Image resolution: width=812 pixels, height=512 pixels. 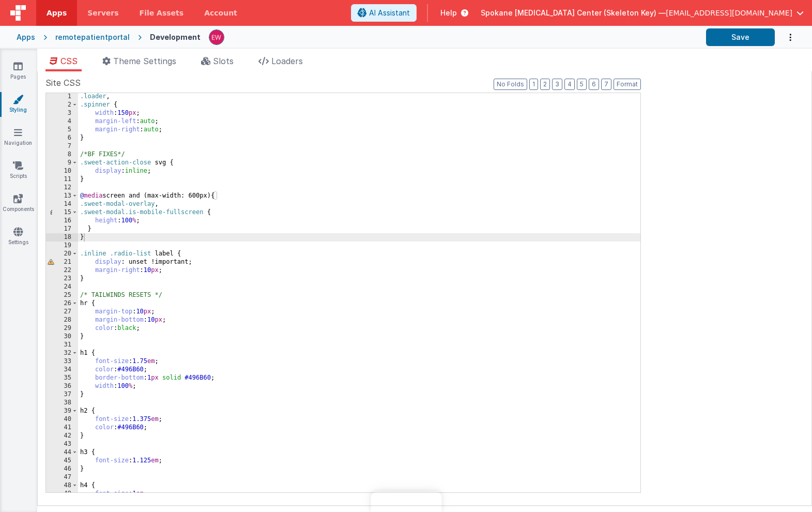 I want to click on div: 35, so click(x=62, y=378).